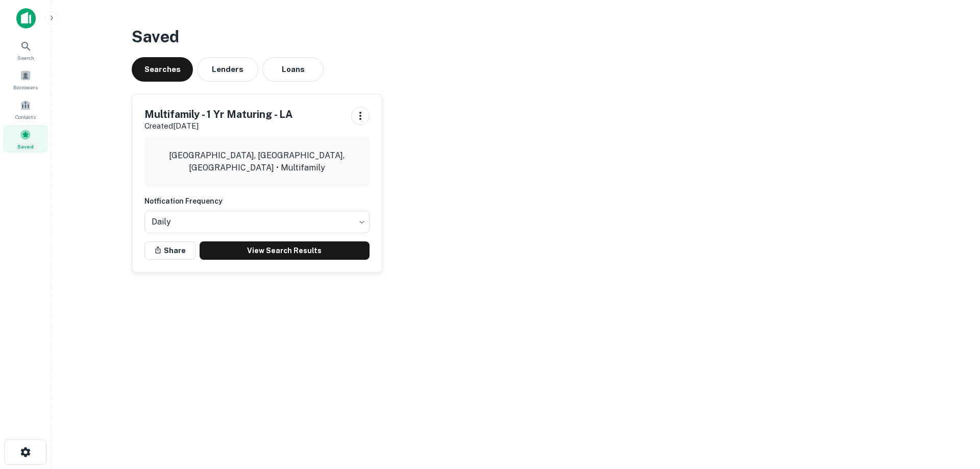 The width and height of the screenshot is (980, 469). What do you see at coordinates (25, 87) in the screenshot?
I see `span: Borrowers` at bounding box center [25, 87].